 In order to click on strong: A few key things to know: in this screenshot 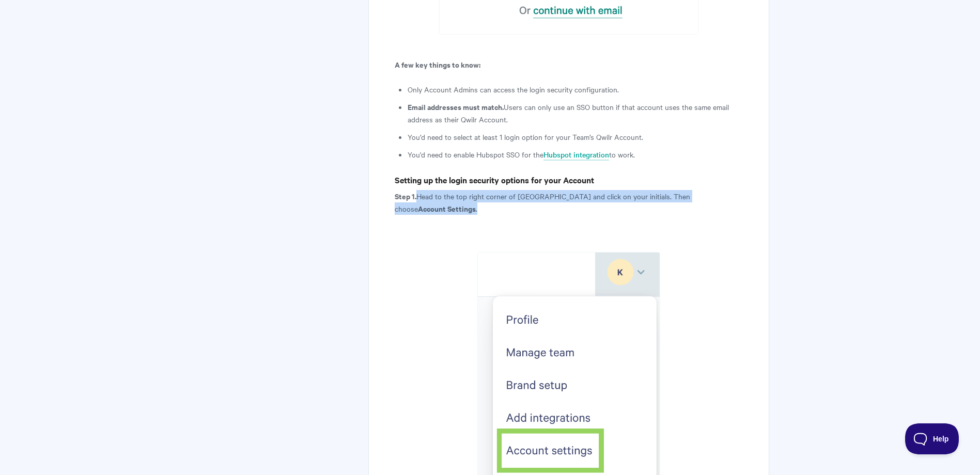, I will do `click(437, 64)`.